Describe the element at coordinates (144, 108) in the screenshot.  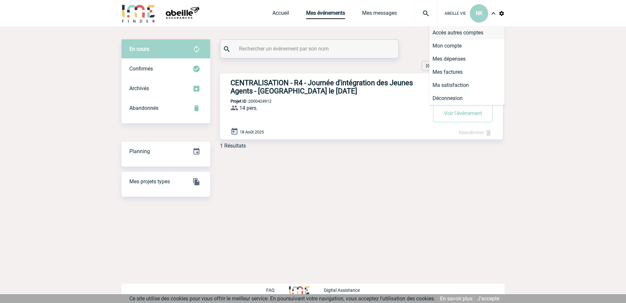
I see `span: Abandonnés` at that location.